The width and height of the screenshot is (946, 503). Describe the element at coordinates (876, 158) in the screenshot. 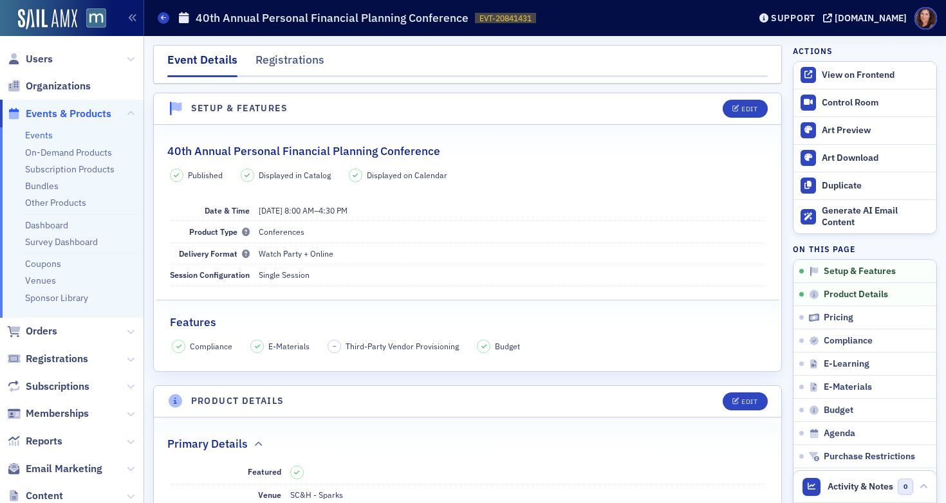

I see `div: Art Download` at that location.